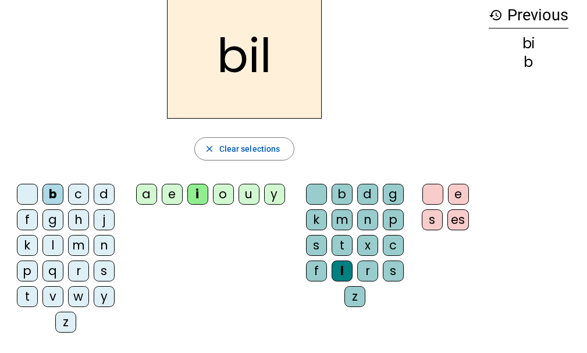 This screenshot has width=587, height=353. I want to click on div: h, so click(79, 220).